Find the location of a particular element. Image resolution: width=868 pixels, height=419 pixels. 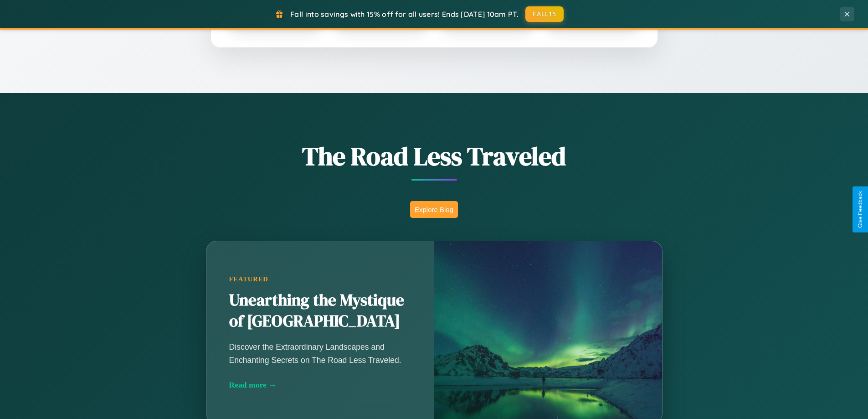

p: Discover the Extraordinary Landscapes and Enchanting Secrets on The Road Less Traveled. is located at coordinates (320, 353).